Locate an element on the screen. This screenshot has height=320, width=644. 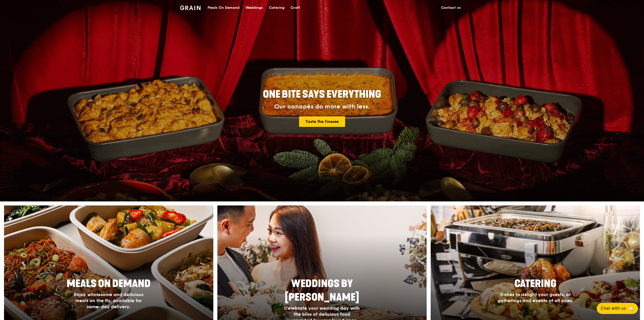
a: Taste the finesse is located at coordinates (322, 122).